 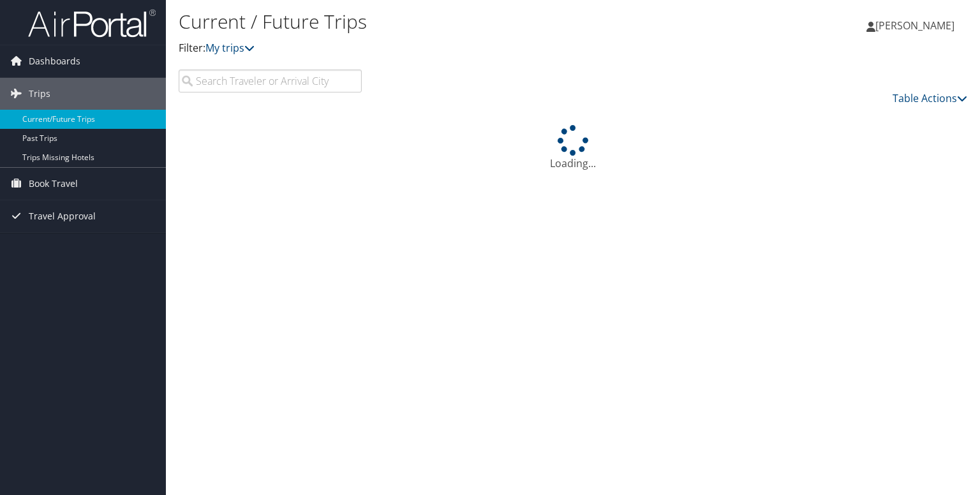 What do you see at coordinates (930, 98) in the screenshot?
I see `a: Table Actions` at bounding box center [930, 98].